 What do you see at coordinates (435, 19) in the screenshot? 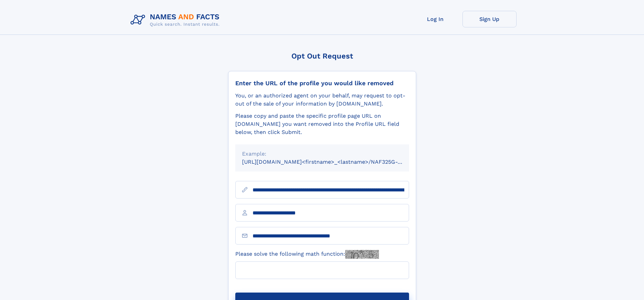
I see `a: Log In` at bounding box center [435, 19].